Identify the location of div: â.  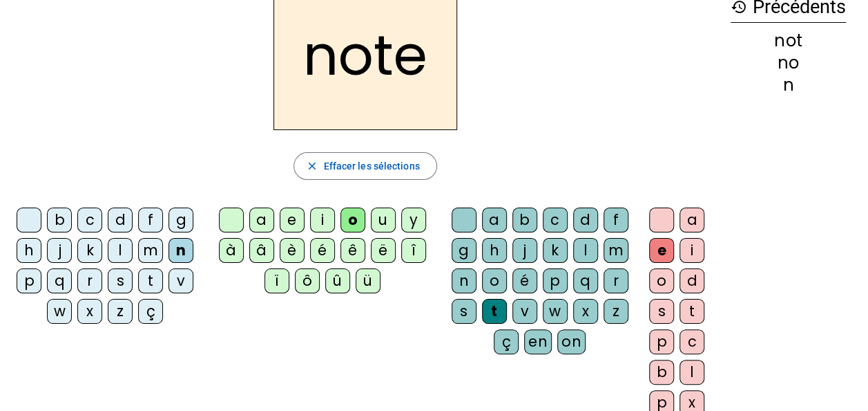
(262, 250).